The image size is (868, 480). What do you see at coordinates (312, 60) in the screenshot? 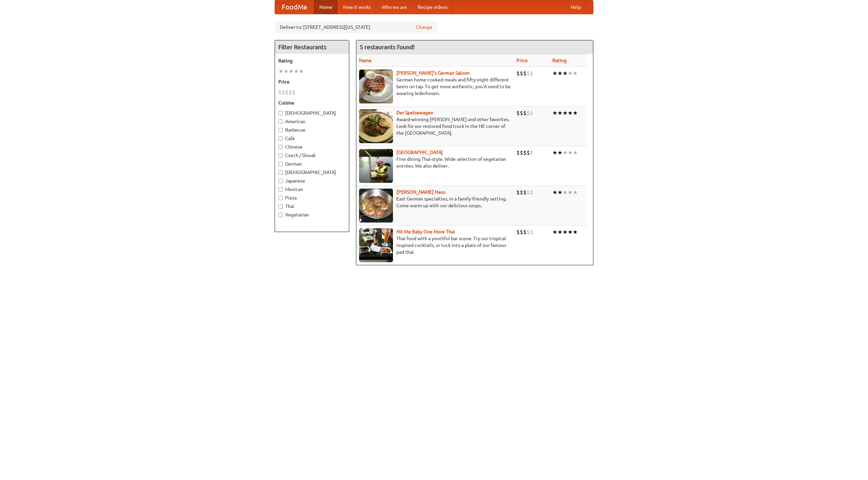
I see `h5: Rating` at bounding box center [312, 60].